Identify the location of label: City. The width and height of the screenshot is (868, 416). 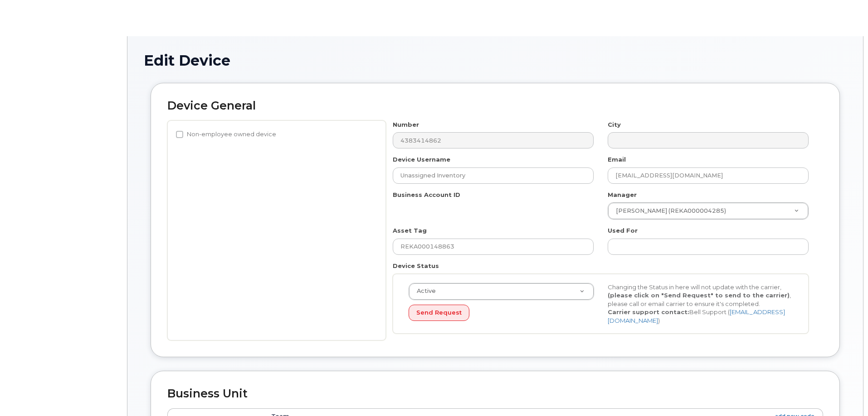
(614, 124).